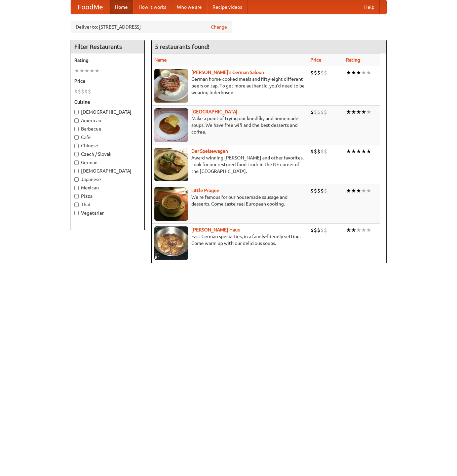 The height and width of the screenshot is (476, 457). Describe the element at coordinates (171, 125) in the screenshot. I see `img: czechpoint.jpg` at that location.